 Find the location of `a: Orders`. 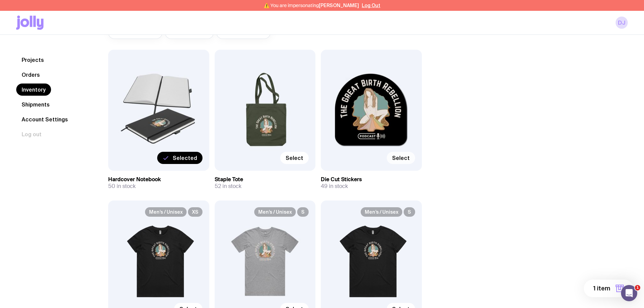

a: Orders is located at coordinates (31, 75).